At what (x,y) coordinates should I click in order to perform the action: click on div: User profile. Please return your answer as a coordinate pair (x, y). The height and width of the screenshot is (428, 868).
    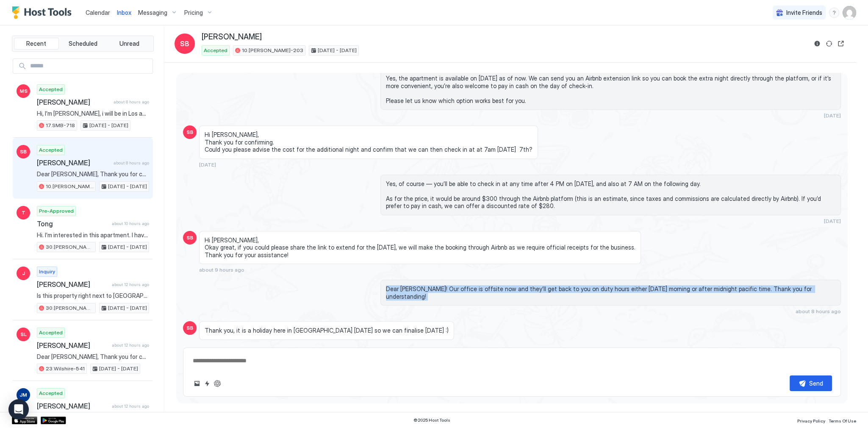
    Looking at the image, I should click on (849, 13).